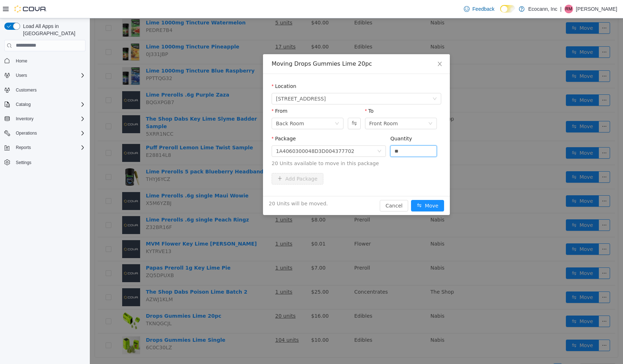  I want to click on button: Customers, so click(45, 90).